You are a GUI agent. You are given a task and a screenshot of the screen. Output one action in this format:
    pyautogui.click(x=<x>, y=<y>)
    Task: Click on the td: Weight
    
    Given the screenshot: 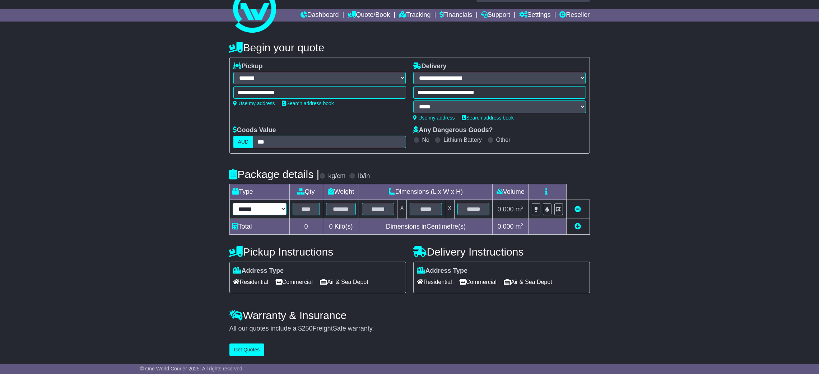 What is the action you would take?
    pyautogui.click(x=341, y=192)
    